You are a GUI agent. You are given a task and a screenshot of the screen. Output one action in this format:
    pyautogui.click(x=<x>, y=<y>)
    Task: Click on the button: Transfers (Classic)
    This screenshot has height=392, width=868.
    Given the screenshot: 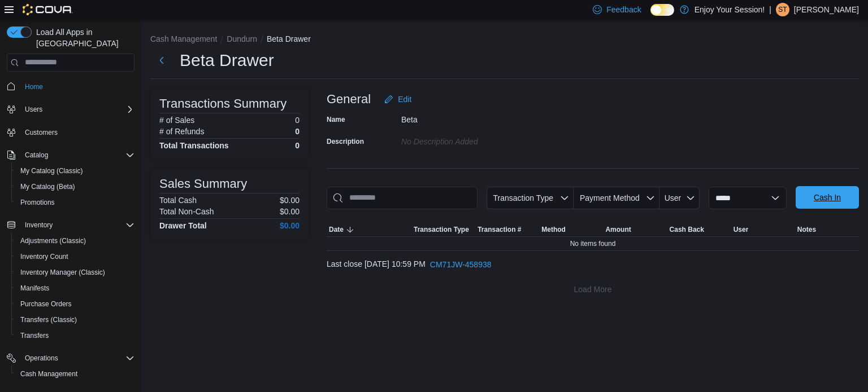 What is the action you would take?
    pyautogui.click(x=75, y=320)
    